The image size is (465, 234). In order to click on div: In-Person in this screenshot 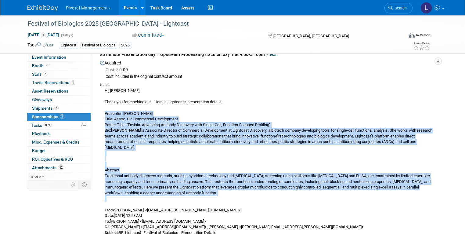, I will do `click(423, 35)`.